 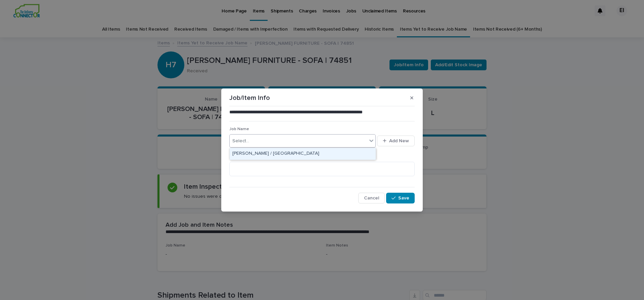 I want to click on button: Add New, so click(x=396, y=141).